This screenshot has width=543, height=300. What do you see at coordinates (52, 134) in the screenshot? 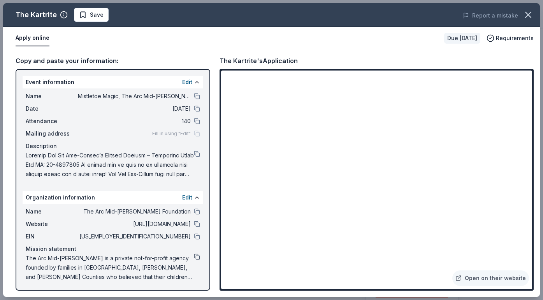
I see `span: Mailing address` at bounding box center [52, 134].